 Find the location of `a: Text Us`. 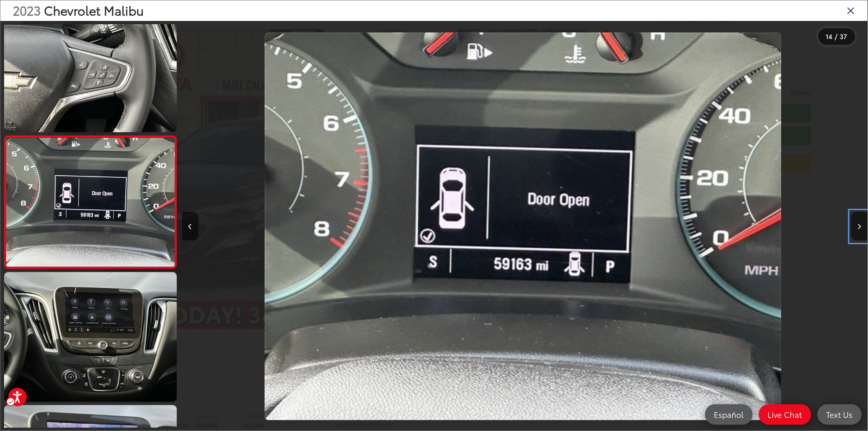

a: Text Us is located at coordinates (839, 415).